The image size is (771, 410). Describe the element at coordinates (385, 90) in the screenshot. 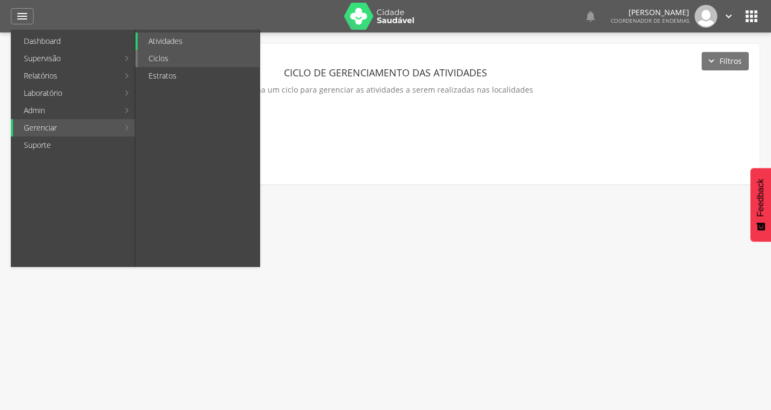

I see `p: Escolha um ciclo para gerenciar as atividades a serem realizadas nas localidades` at that location.